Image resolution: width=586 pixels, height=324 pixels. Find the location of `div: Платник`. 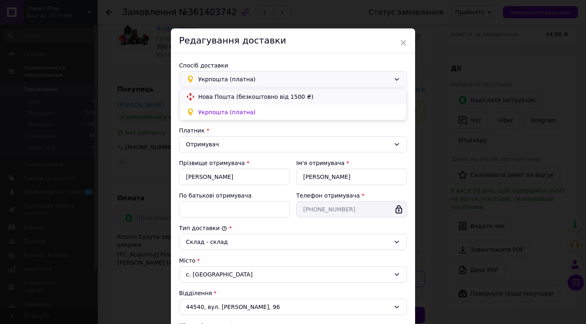

div: Платник is located at coordinates (293, 131).